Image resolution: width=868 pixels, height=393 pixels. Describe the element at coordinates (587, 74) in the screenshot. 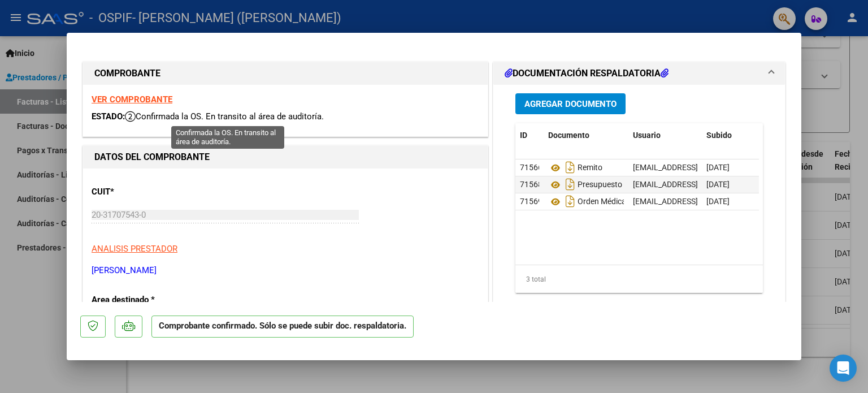

I see `h1: DOCUMENTACIÓN RESPALDATORIA` at that location.